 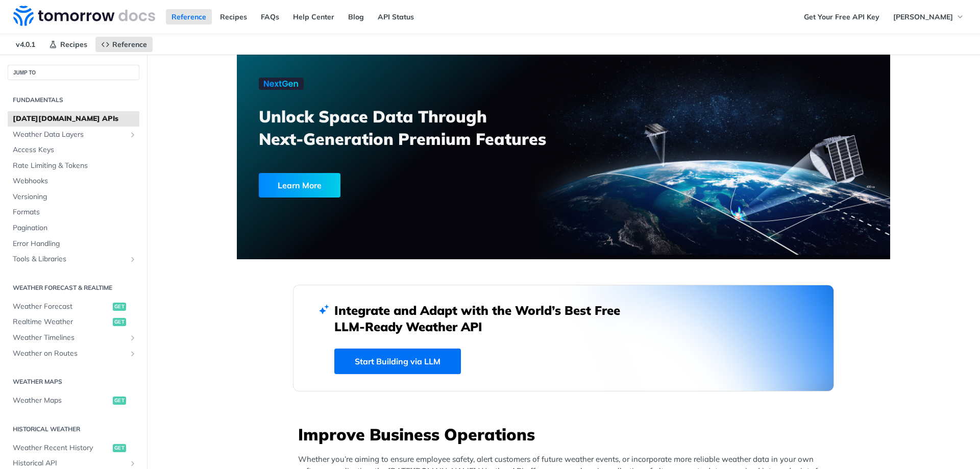 What do you see at coordinates (73, 73) in the screenshot?
I see `button: JUMP TO` at bounding box center [73, 73].